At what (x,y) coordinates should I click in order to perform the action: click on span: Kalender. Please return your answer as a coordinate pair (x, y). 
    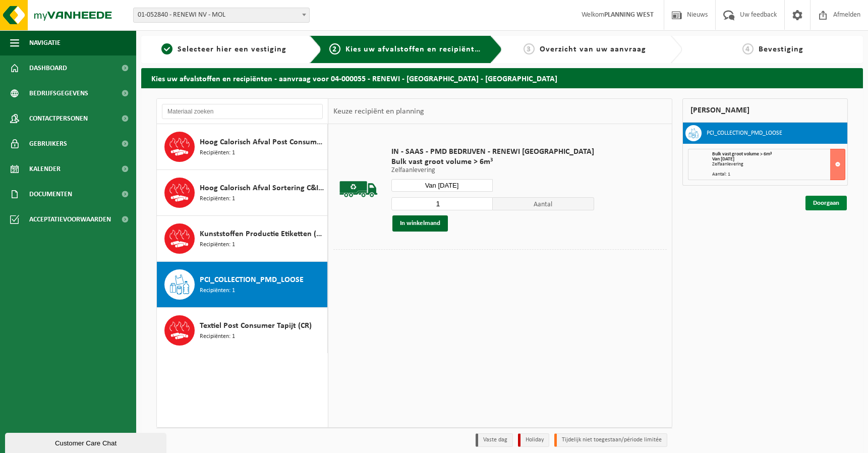
    Looking at the image, I should click on (45, 169).